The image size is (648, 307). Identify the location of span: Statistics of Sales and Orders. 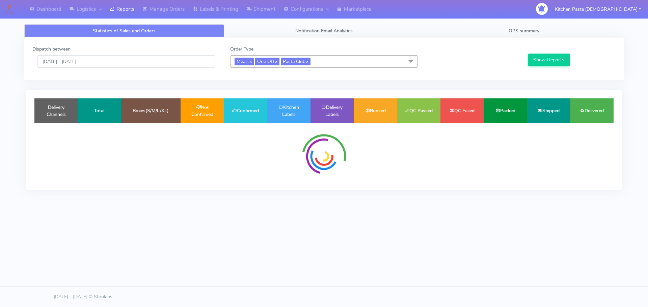
(124, 31).